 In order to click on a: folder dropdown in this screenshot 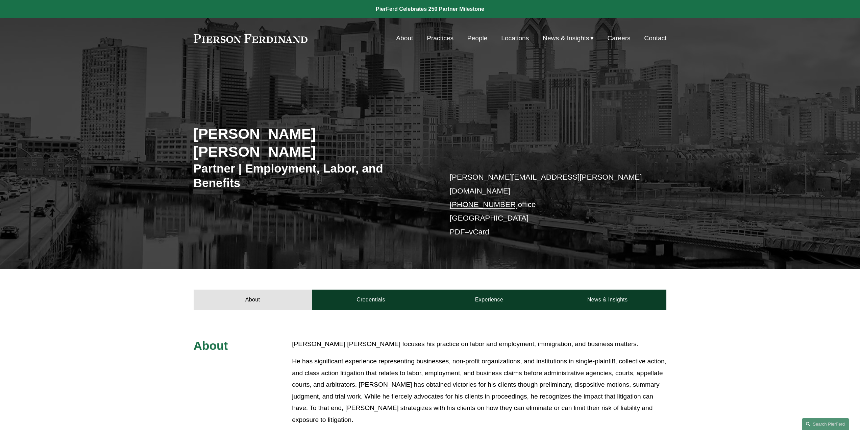, I will do `click(568, 38)`.